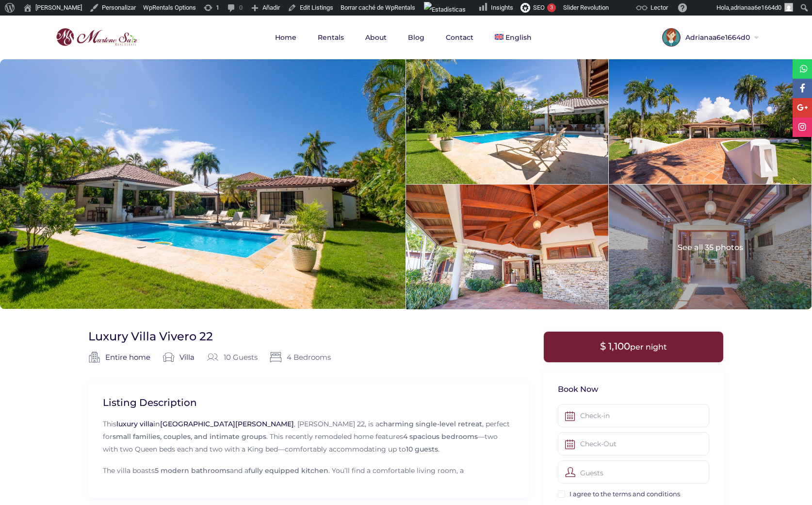 The image size is (812, 505). What do you see at coordinates (232, 357) in the screenshot?
I see `div: 10 Guests` at bounding box center [232, 357].